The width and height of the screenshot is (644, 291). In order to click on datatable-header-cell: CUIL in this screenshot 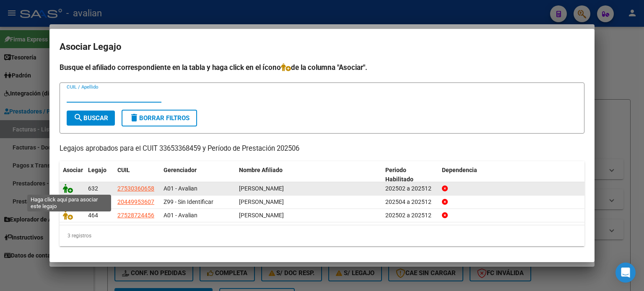, I will do `click(137, 175)`.